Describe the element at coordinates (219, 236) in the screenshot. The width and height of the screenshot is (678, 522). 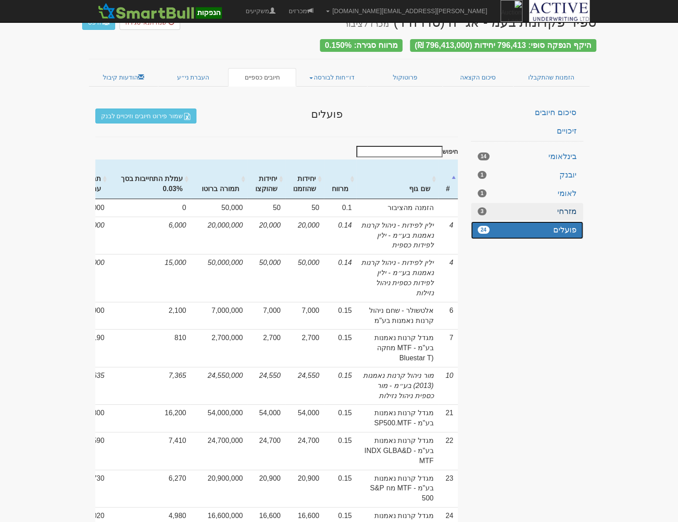
I see `td: 20,000,000` at that location.